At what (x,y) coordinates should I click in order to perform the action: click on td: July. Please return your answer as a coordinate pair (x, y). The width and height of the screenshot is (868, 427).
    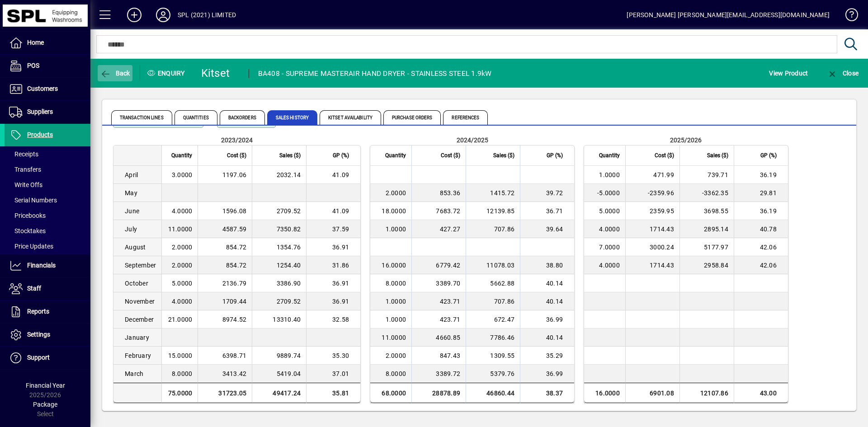
    Looking at the image, I should click on (138, 229).